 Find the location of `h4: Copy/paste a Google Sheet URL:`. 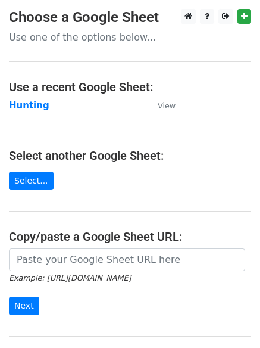

h4: Copy/paste a Google Sheet URL: is located at coordinates (130, 236).